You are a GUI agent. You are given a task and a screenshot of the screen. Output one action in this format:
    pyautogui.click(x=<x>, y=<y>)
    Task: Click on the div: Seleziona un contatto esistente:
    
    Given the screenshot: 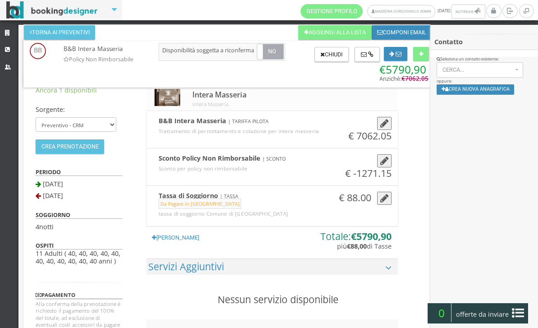 What is the action you would take?
    pyautogui.click(x=485, y=59)
    